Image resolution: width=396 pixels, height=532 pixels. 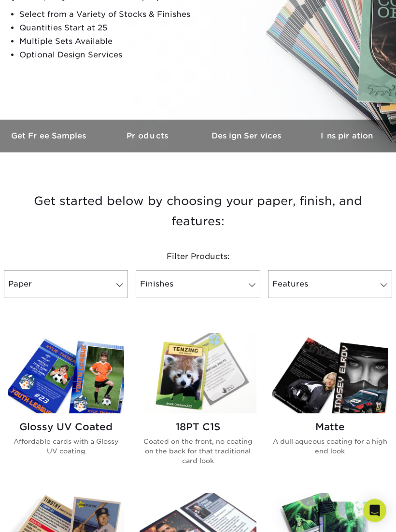 What do you see at coordinates (330, 447) in the screenshot?
I see `p: A dull aqueous coating for a high end look` at bounding box center [330, 447].